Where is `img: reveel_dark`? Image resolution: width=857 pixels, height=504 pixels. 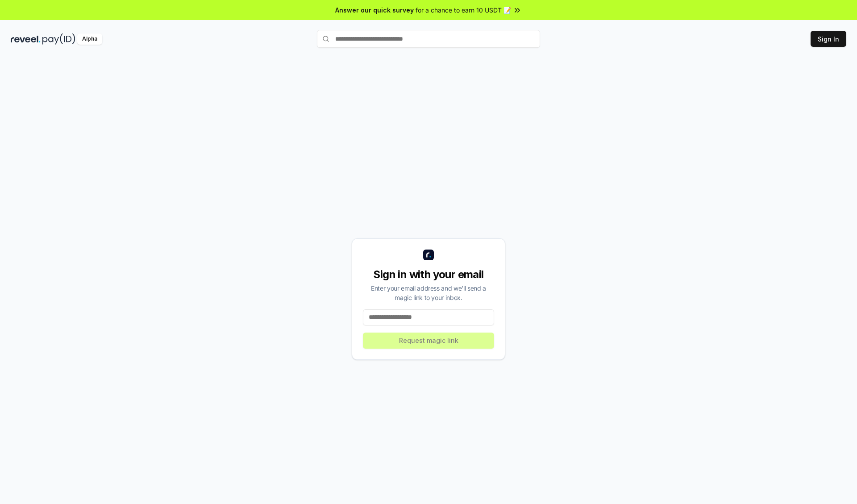 img: reveel_dark is located at coordinates (26, 39).